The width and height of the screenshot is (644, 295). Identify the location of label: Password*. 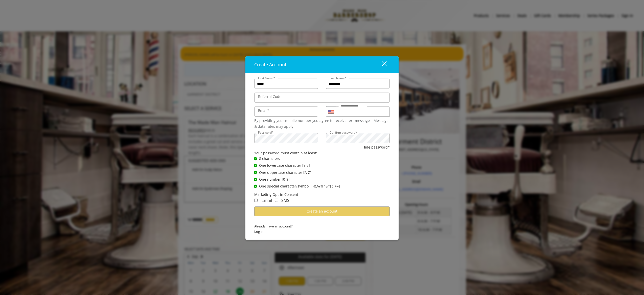
(266, 132).